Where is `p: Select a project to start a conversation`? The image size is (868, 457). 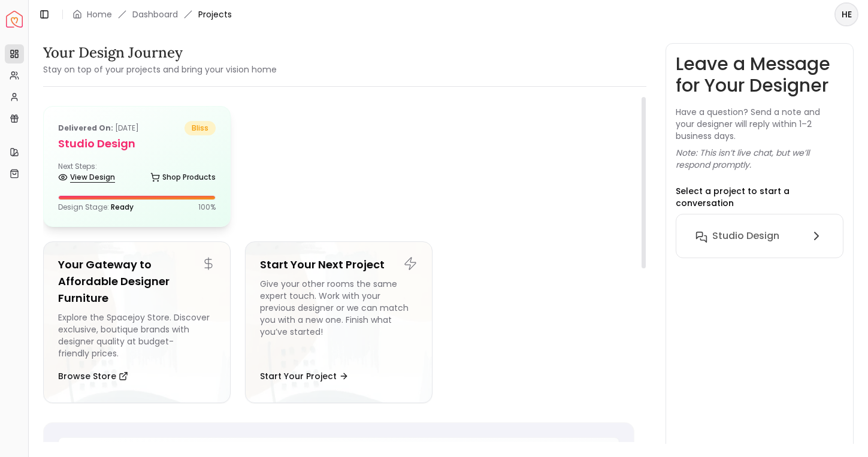 p: Select a project to start a conversation is located at coordinates (759, 197).